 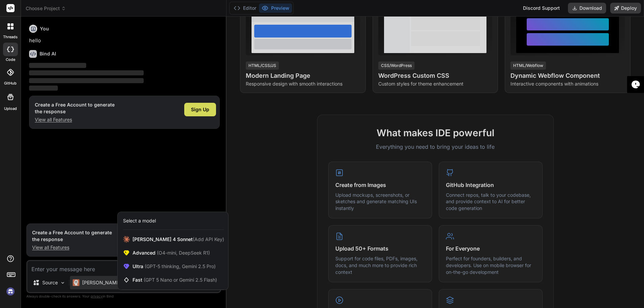 What do you see at coordinates (10, 291) in the screenshot?
I see `img: signin` at bounding box center [10, 291].